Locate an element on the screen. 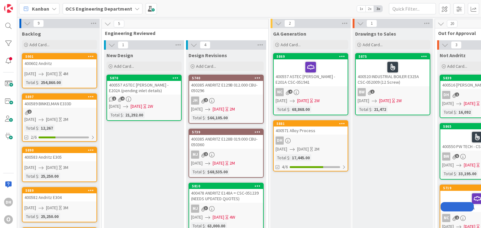  div: 3M is located at coordinates (65, 168).